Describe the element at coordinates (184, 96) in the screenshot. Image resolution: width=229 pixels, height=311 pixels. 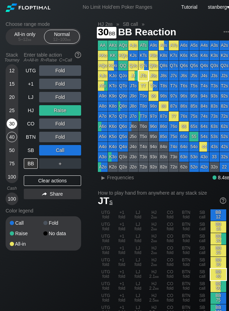
I see `div: 96s` at that location.